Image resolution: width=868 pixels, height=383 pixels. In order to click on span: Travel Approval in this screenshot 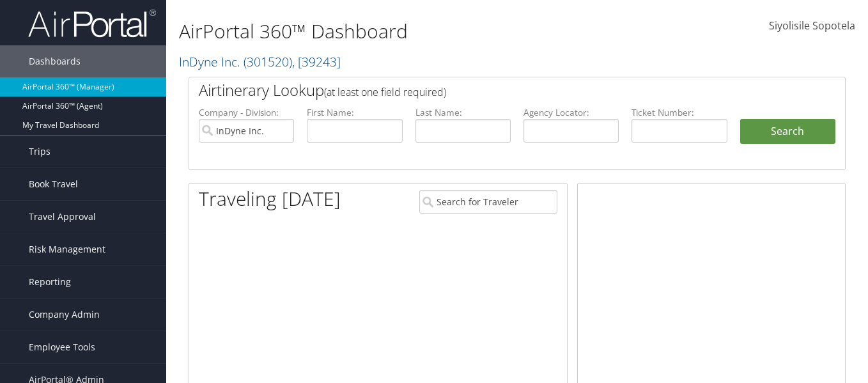, I will do `click(62, 217)`.